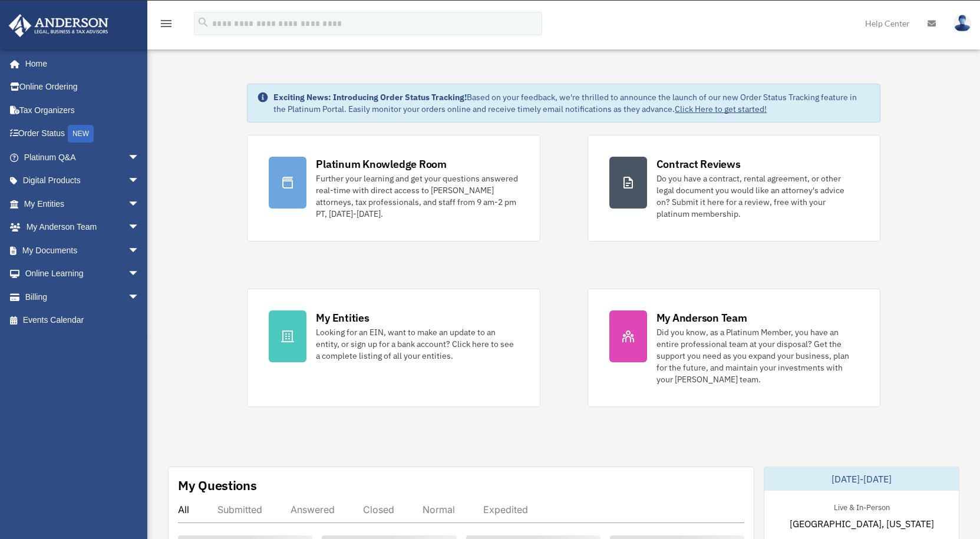 The image size is (980, 539). What do you see at coordinates (218, 486) in the screenshot?
I see `div: My Questions` at bounding box center [218, 486].